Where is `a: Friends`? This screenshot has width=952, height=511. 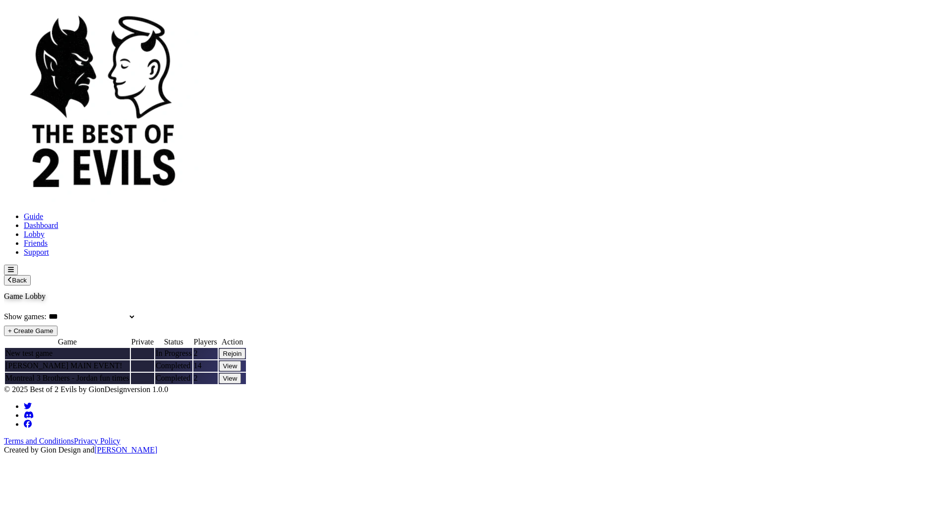 a: Friends is located at coordinates (36, 243).